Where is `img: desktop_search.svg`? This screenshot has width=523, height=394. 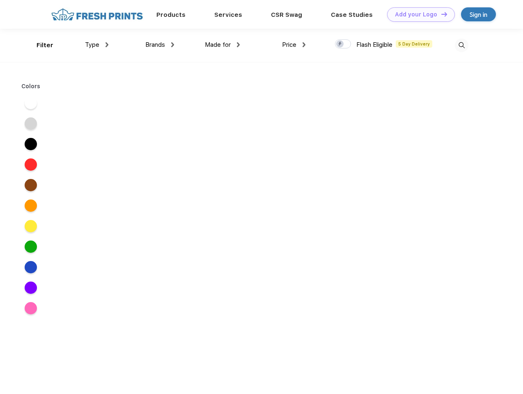 img: desktop_search.svg is located at coordinates (461, 45).